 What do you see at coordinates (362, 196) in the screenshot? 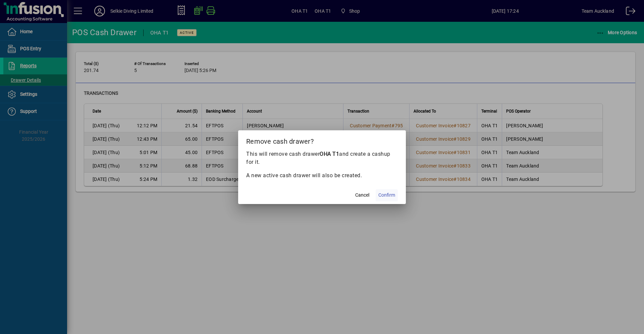
I see `button: Cancel` at bounding box center [362, 196].